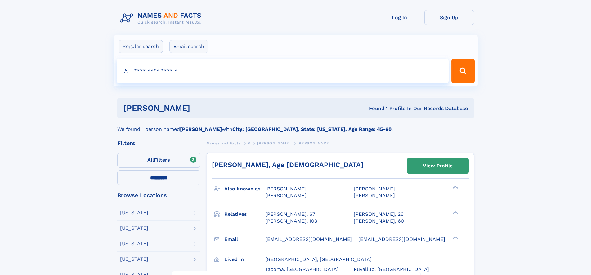 This screenshot has height=275, width=591. I want to click on span: P, so click(249, 143).